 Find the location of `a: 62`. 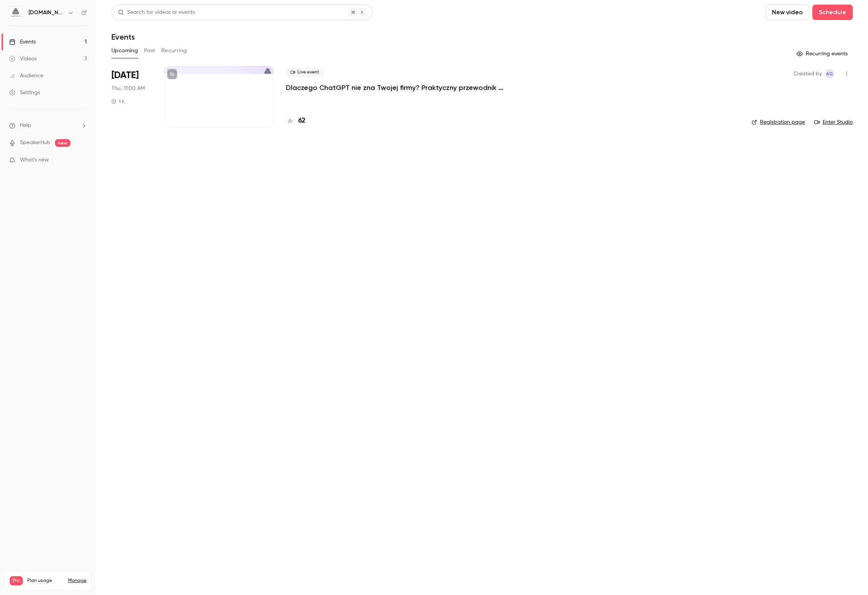

a: 62 is located at coordinates (295, 121).